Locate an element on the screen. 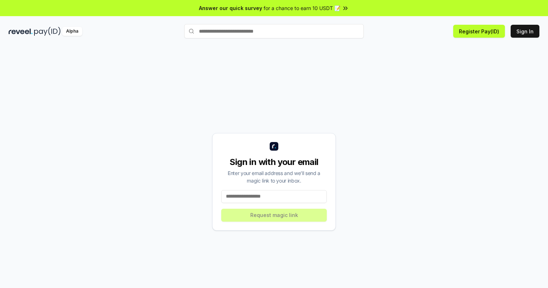  button: Register Pay(ID) is located at coordinates (479, 31).